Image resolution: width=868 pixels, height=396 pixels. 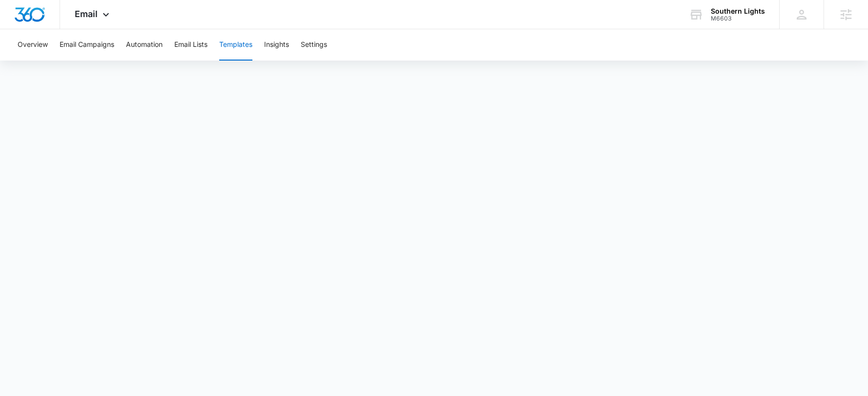 What do you see at coordinates (86, 13) in the screenshot?
I see `span: Email` at bounding box center [86, 13].